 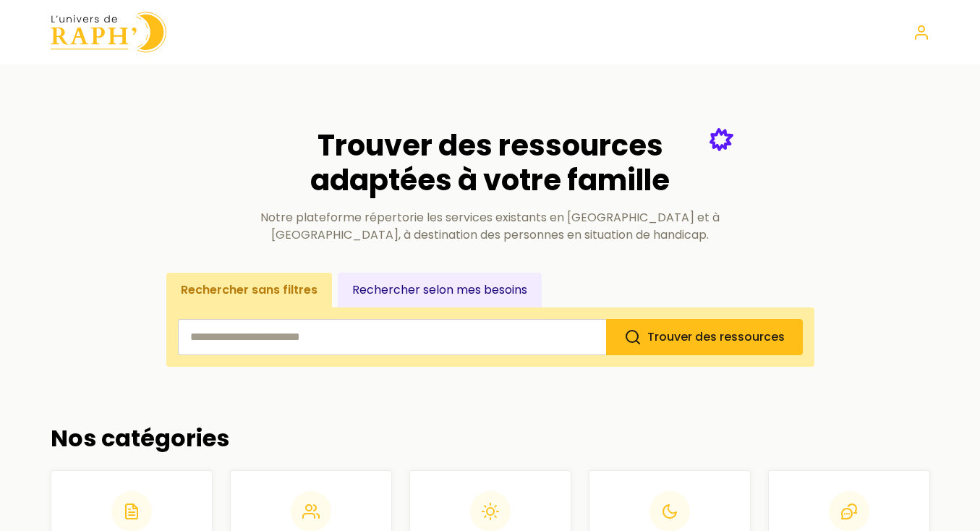 What do you see at coordinates (704, 337) in the screenshot?
I see `button: Trouver des ressources` at bounding box center [704, 337].